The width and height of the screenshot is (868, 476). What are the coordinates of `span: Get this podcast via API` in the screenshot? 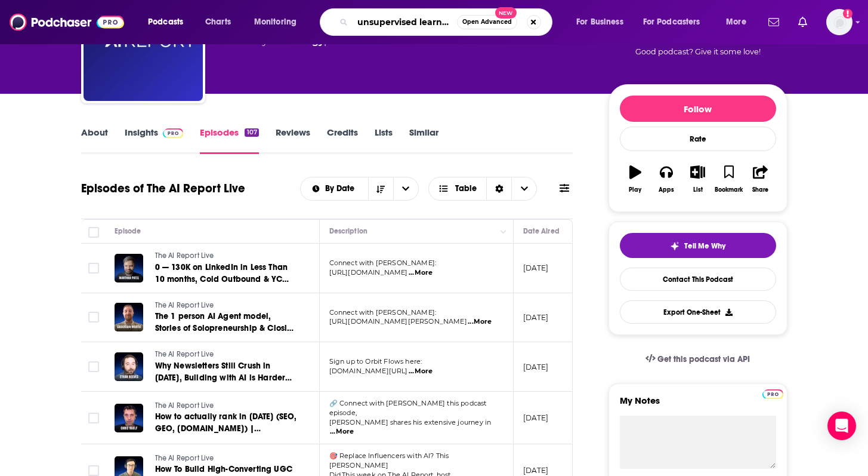 It's located at (703, 359).